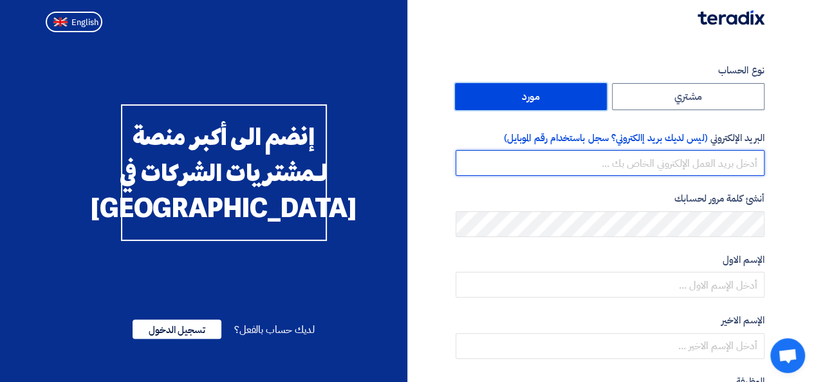 The image size is (814, 382). Describe the element at coordinates (177, 329) in the screenshot. I see `a: تسجيل الدخول` at that location.